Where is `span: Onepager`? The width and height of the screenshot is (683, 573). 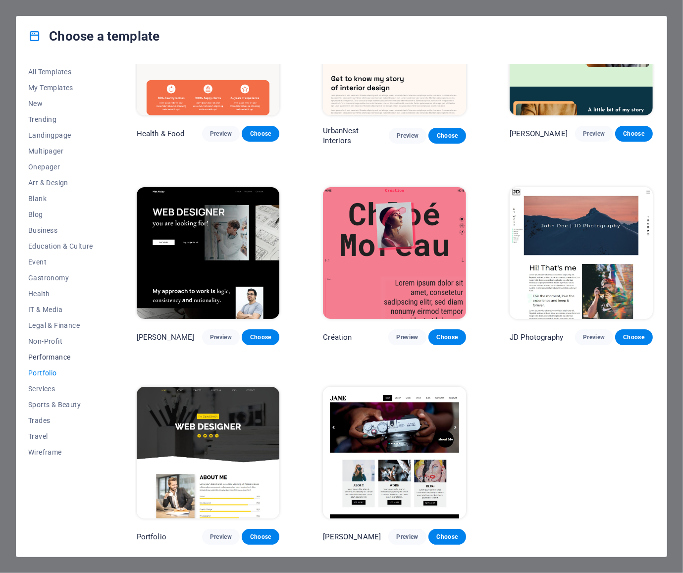
span: Onepager is located at coordinates (60, 167).